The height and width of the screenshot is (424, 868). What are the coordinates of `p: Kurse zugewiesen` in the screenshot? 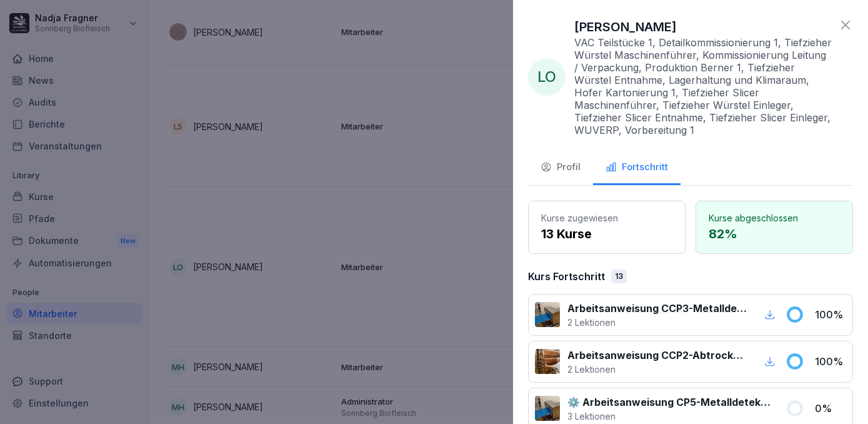 It's located at (607, 218).